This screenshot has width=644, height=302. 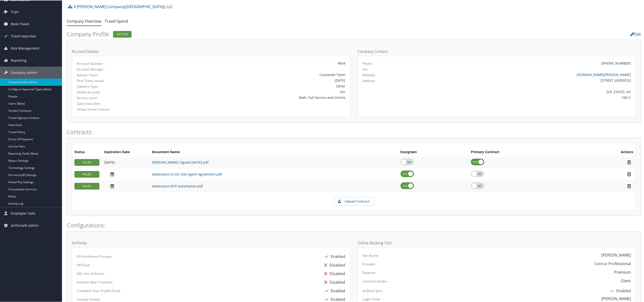 I want to click on label: V3 Enrollment Process:, so click(x=94, y=256).